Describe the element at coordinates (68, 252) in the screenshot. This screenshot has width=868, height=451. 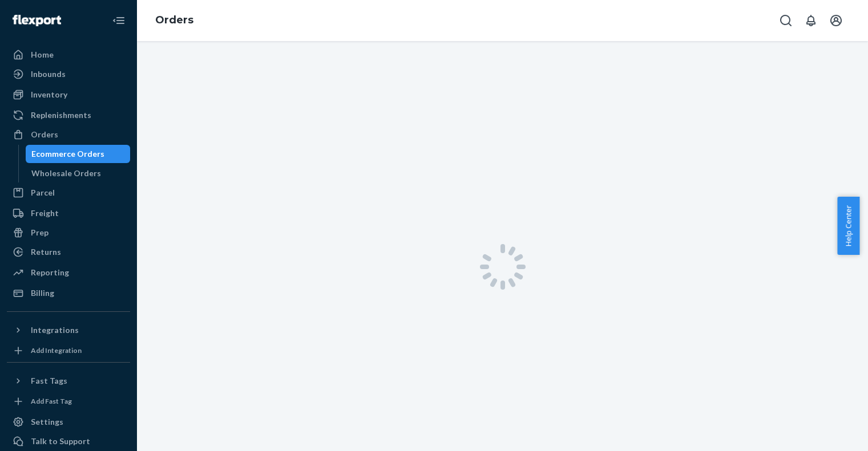
I see `a: Returns` at that location.